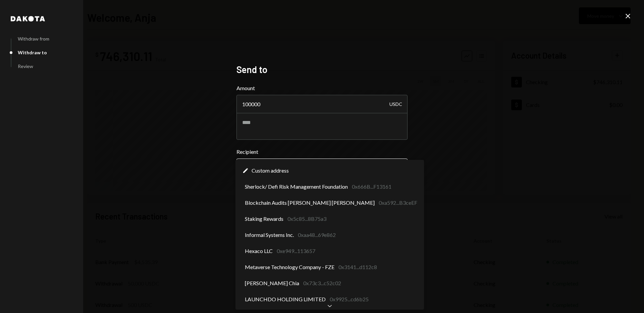  Describe the element at coordinates (322, 88) in the screenshot. I see `label: Amount` at that location.